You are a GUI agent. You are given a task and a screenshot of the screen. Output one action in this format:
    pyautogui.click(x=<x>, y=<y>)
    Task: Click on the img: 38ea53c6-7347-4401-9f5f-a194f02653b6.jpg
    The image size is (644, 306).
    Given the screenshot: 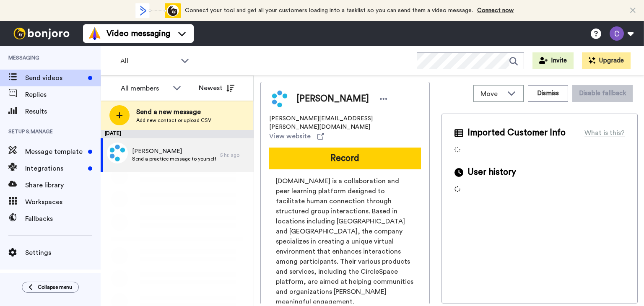 What is the action you would take?
    pyautogui.click(x=117, y=153)
    